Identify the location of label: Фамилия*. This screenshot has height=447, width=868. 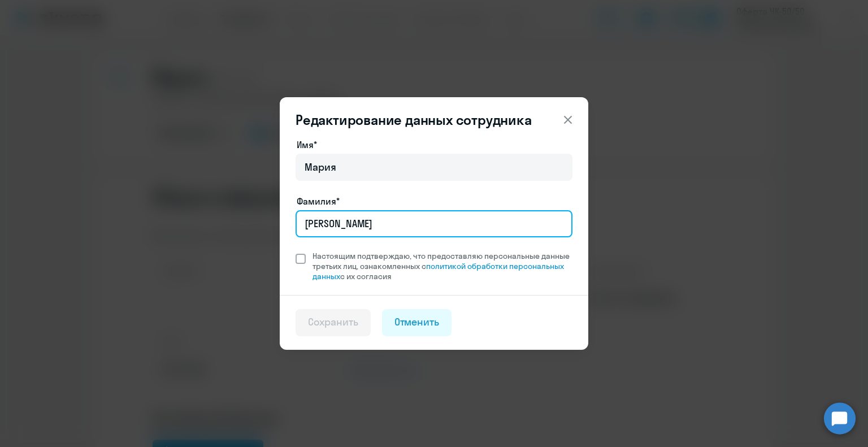
(318, 201).